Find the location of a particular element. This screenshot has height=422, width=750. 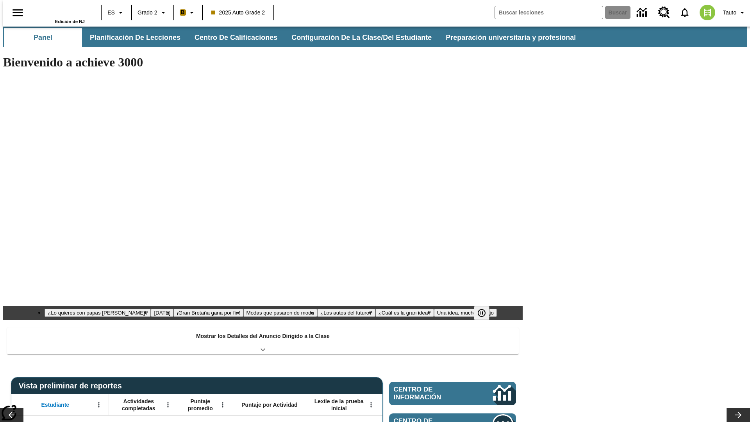

button: Diapositiva 5 ¿Los autos del futuro? is located at coordinates (346, 312).